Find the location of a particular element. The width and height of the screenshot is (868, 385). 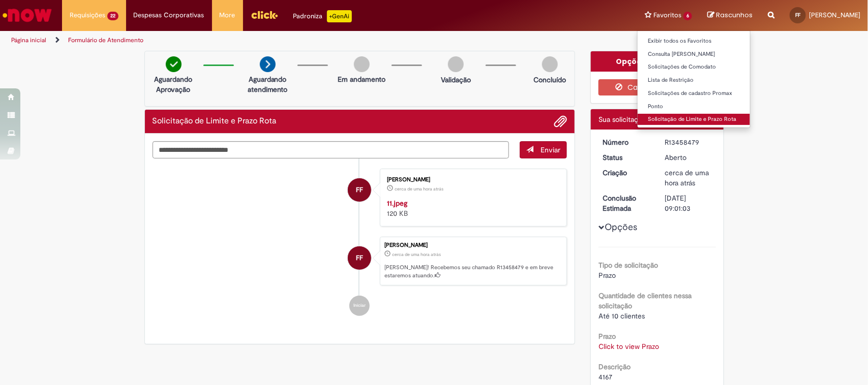

img: arrow-next.png is located at coordinates (268, 64).